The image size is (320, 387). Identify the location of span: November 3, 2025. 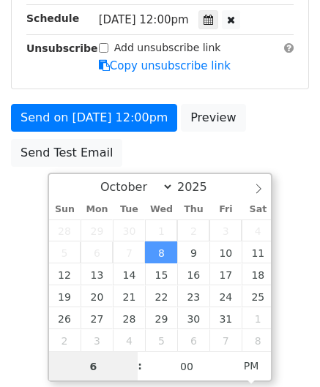
(97, 340).